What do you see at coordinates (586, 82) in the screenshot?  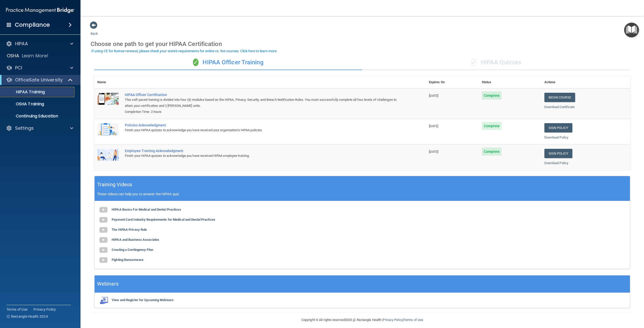 I see `th: Actions` at bounding box center [586, 82].